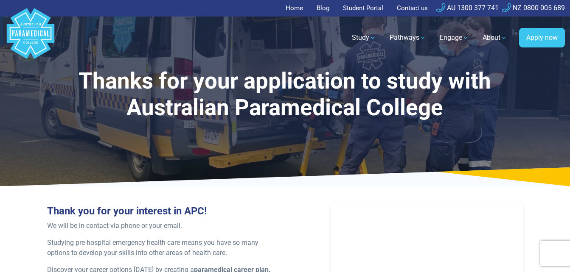  I want to click on h1: Thanks for your application to study with Australian Paramedical College, so click(285, 95).